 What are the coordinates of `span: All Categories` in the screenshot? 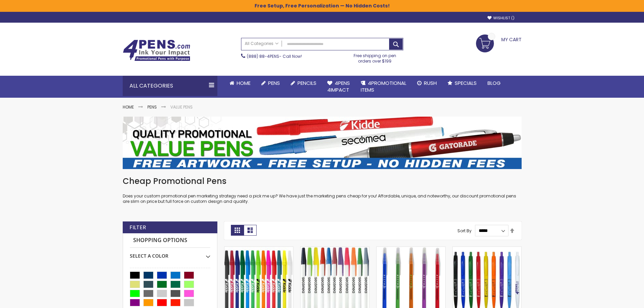 It's located at (262, 44).